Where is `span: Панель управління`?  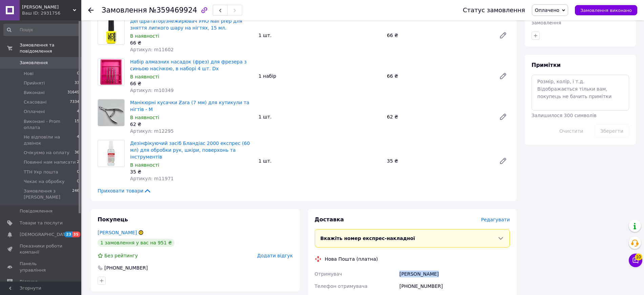 span: Панель управління is located at coordinates (41, 267).